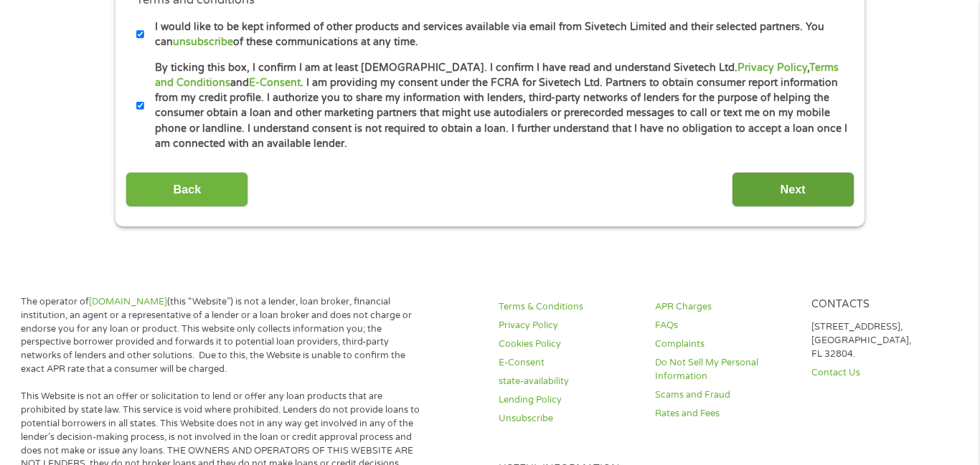 The image size is (980, 465). I want to click on a: Complaints, so click(725, 344).